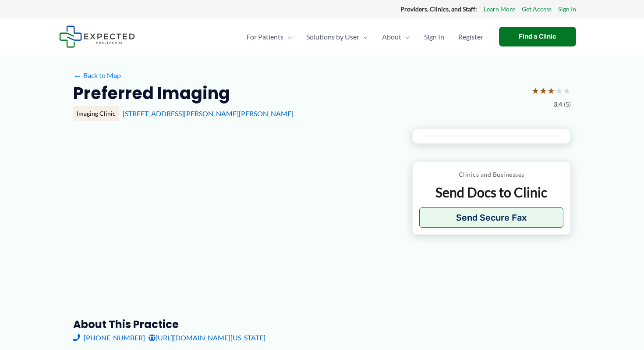  I want to click on a: Solutions by UserMenu Toggle, so click(337, 37).